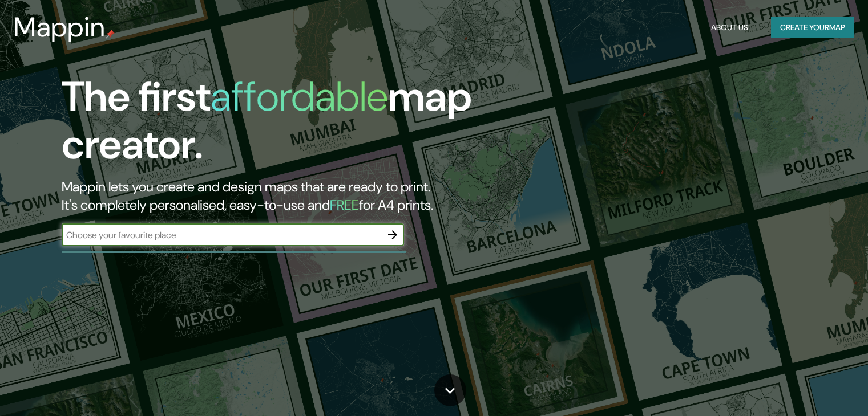 The image size is (868, 416). Describe the element at coordinates (221, 235) in the screenshot. I see `input: Choose your favourite place` at that location.